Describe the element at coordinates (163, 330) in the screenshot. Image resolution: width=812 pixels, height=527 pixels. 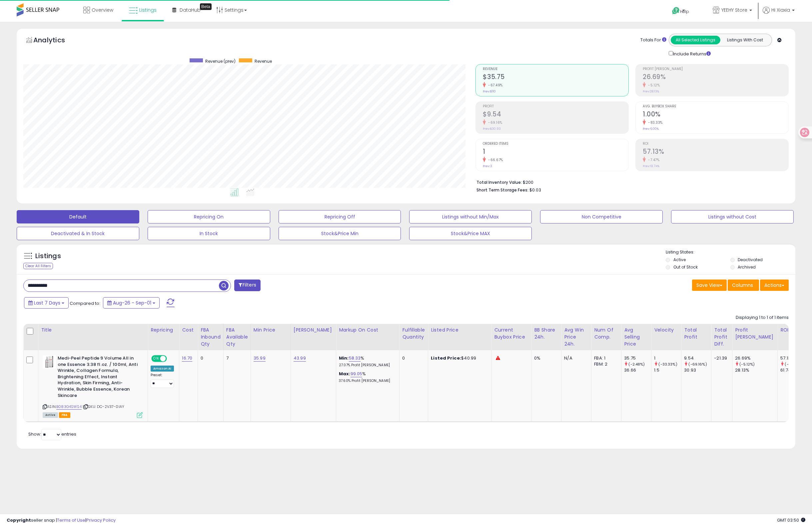
I see `div: Repricing` at that location.